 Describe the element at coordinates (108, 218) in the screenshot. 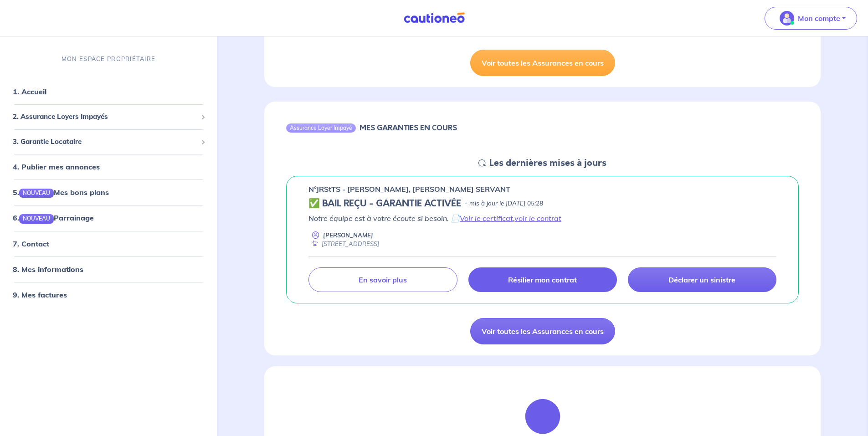

I see `div: 6.NOUVEAUParrainage` at that location.